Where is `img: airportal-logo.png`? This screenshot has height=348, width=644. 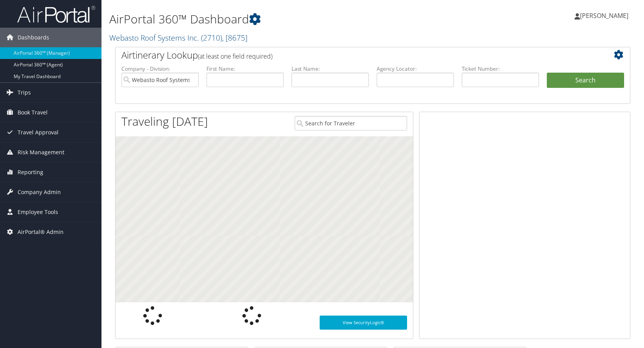 img: airportal-logo.png is located at coordinates (56, 14).